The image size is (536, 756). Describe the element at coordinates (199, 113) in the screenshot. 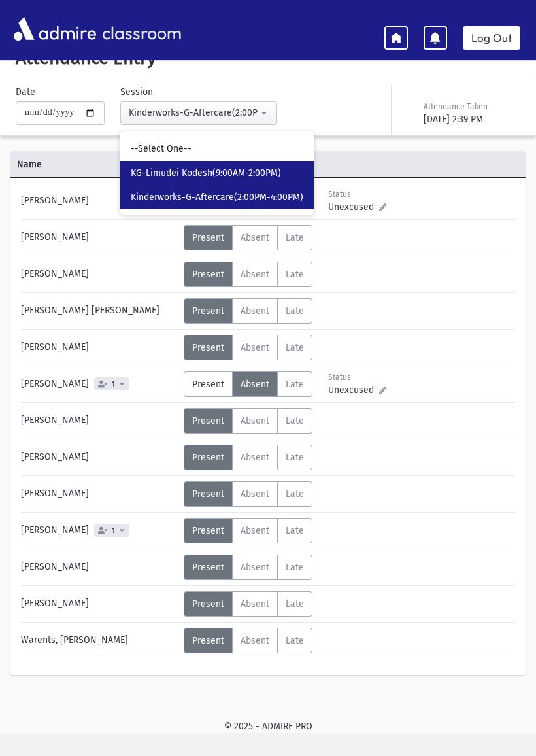

I see `button: Kinderworks-G-Aftercare(2:00PM-4:00PM)` at that location.